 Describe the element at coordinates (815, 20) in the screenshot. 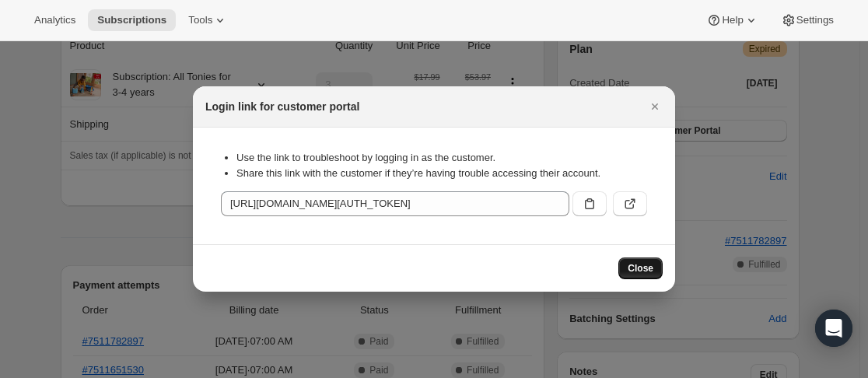

I see `span: Settings` at that location.